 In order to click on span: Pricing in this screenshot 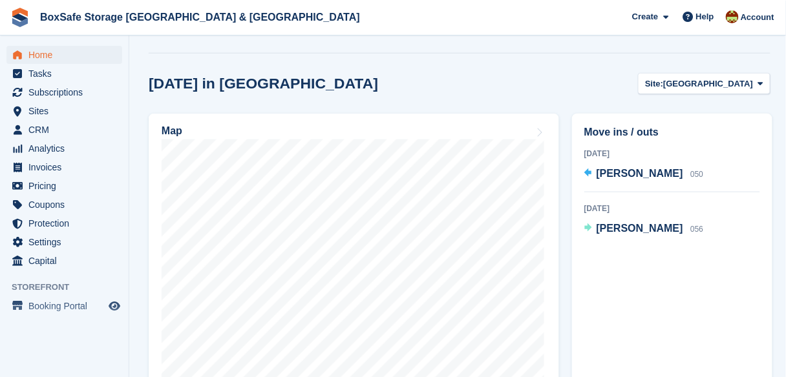, I will do `click(67, 186)`.